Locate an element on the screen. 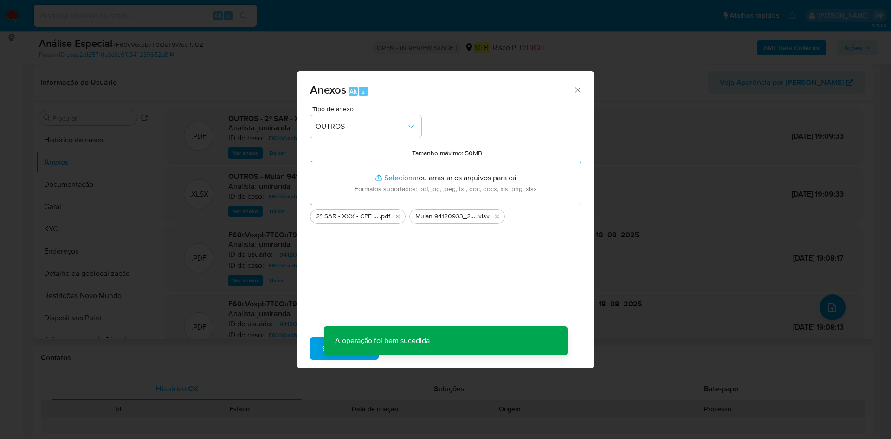  button: Excluir Mulan 94120933_2025_08_18_11_47_52.xlsx is located at coordinates (497, 217).